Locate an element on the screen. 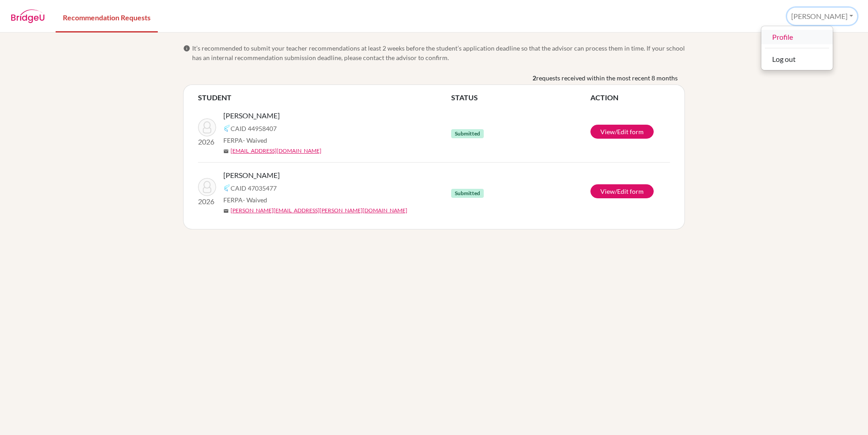  span: CAID 47035477 is located at coordinates (254, 188).